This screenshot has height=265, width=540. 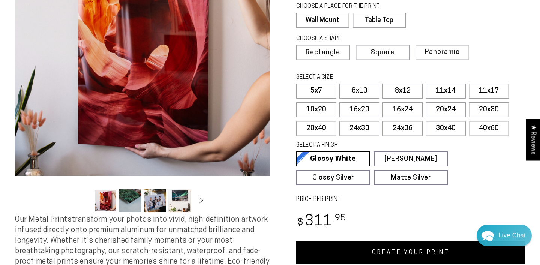 I want to click on label: 20x24, so click(x=445, y=110).